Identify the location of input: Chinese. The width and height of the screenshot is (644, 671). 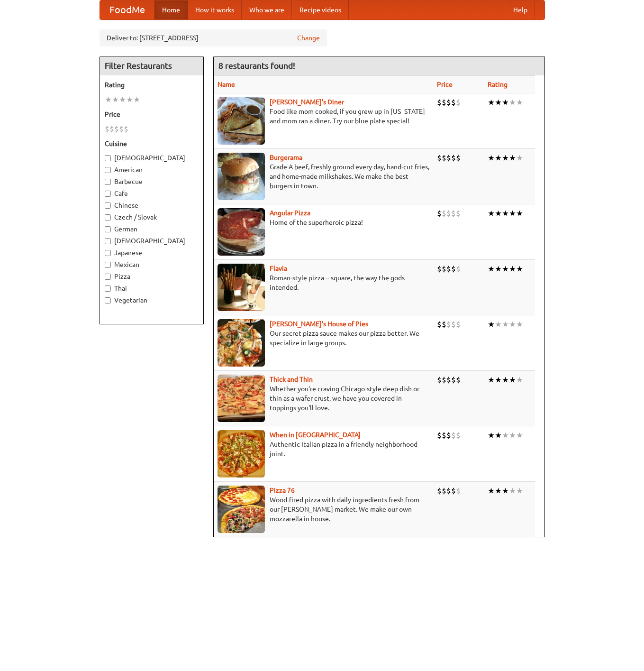
(108, 205).